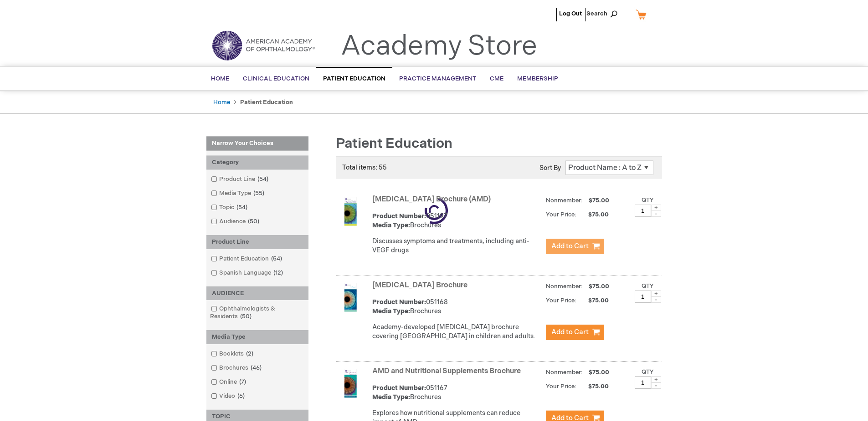  I want to click on div: 051167 Brochures, so click(457, 393).